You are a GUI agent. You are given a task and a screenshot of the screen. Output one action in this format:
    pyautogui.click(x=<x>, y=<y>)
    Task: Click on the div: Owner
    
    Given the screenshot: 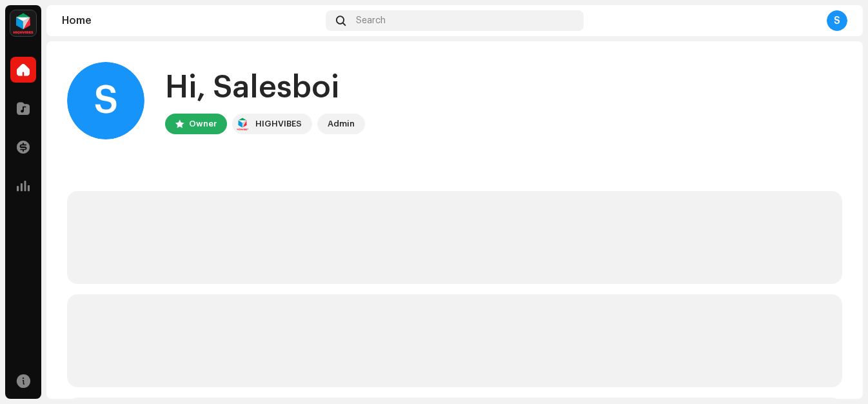 What is the action you would take?
    pyautogui.click(x=203, y=124)
    